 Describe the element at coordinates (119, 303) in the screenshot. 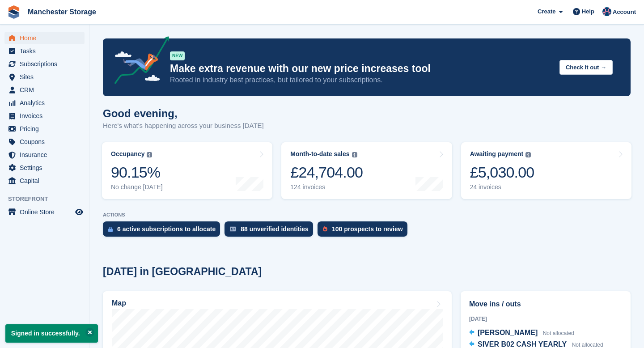

I see `h2: Map` at that location.